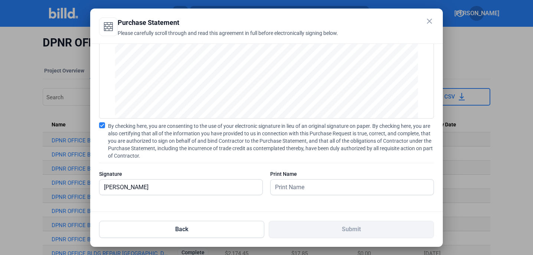 This screenshot has width=533, height=255. Describe the element at coordinates (140, 113) in the screenshot. I see `span: Page 1 of 1` at that location.